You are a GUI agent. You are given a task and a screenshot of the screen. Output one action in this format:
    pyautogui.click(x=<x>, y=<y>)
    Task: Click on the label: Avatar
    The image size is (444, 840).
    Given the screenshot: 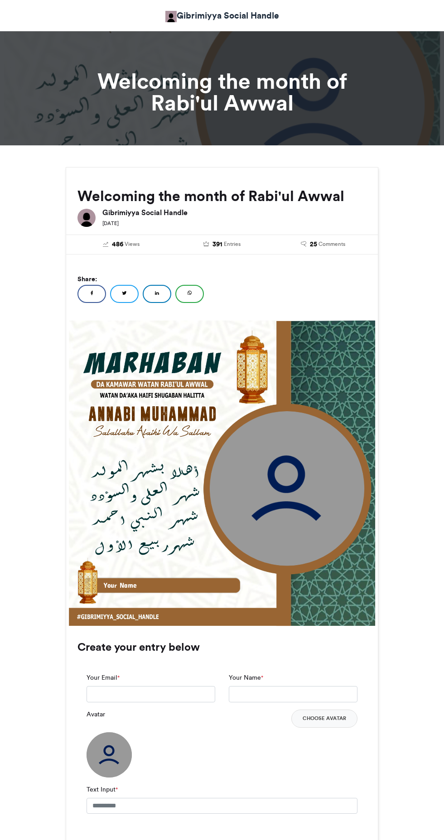 What is the action you would take?
    pyautogui.click(x=96, y=714)
    